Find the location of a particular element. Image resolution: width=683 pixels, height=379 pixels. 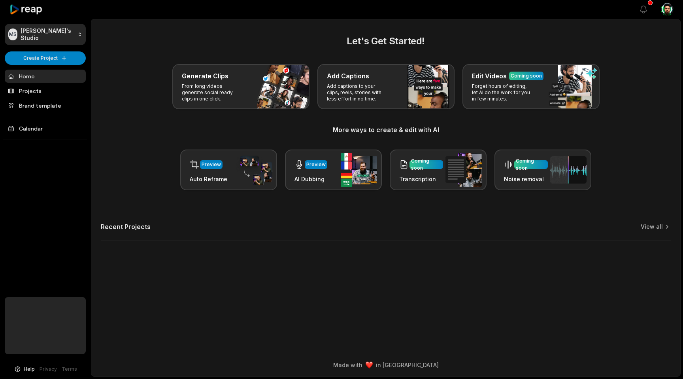

h3: Generate Clips is located at coordinates (205, 76).